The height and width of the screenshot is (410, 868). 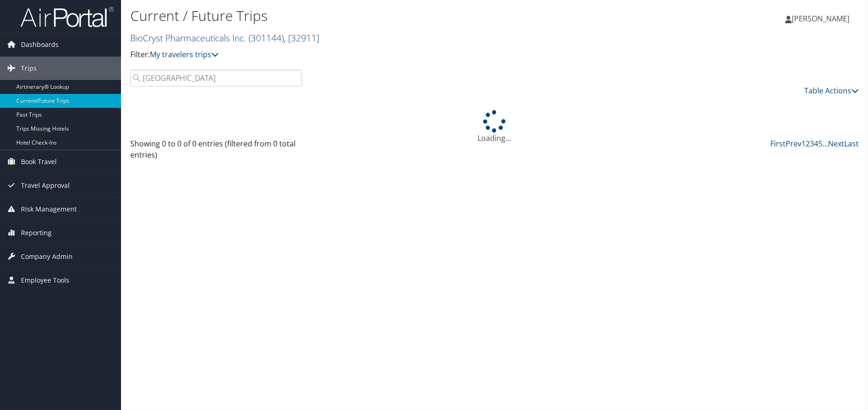 I want to click on span: Reporting, so click(x=37, y=233).